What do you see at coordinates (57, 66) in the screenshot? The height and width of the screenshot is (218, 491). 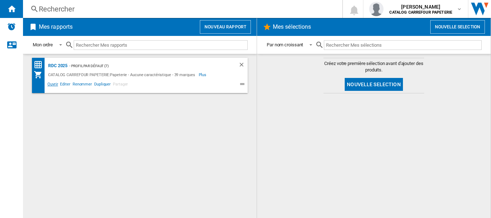 I see `div: RDC 2025` at bounding box center [57, 66].